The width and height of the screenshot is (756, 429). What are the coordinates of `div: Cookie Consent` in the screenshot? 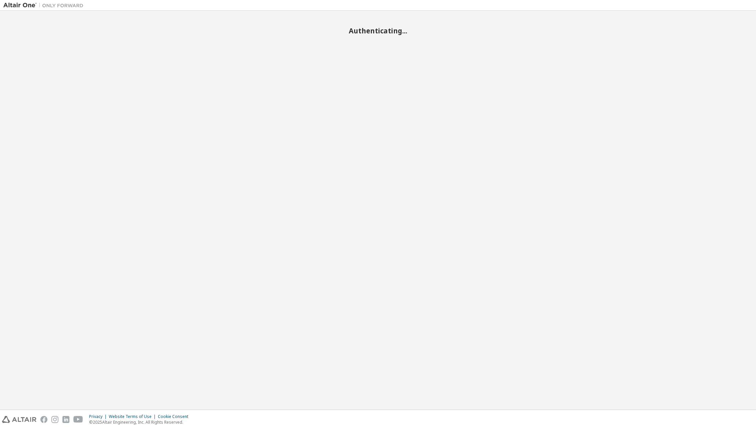 It's located at (175, 416).